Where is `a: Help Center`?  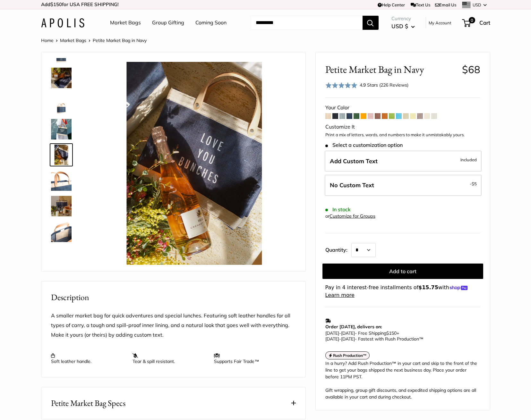 a: Help Center is located at coordinates (391, 5).